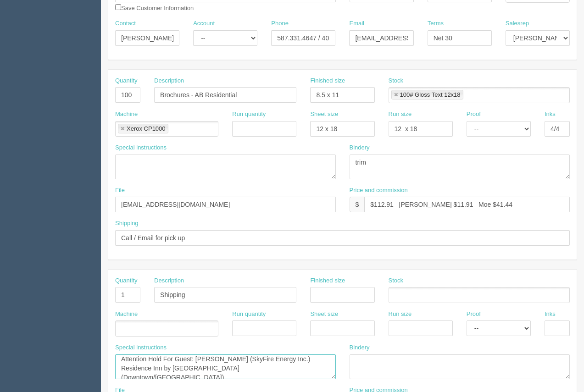 This screenshot has width=584, height=392. What do you see at coordinates (357, 24) in the screenshot?
I see `label: Email` at bounding box center [357, 24].